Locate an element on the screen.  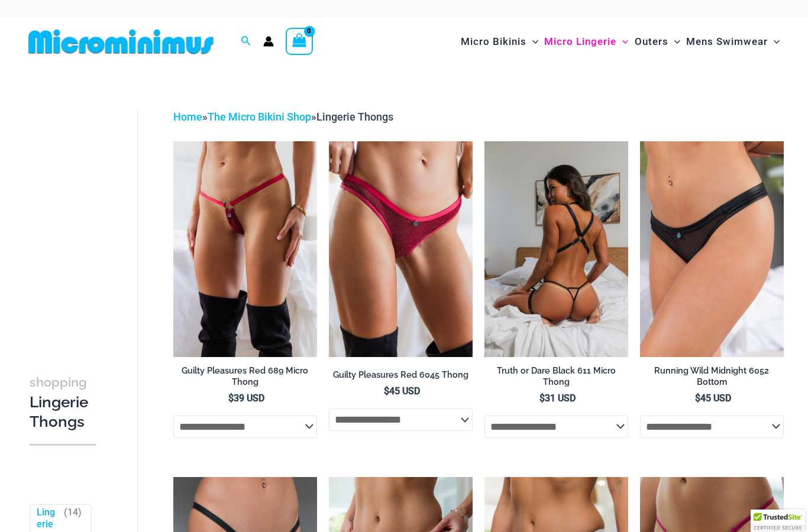
h2: Running Wild Midnight 6052 Bottom is located at coordinates (712, 376).